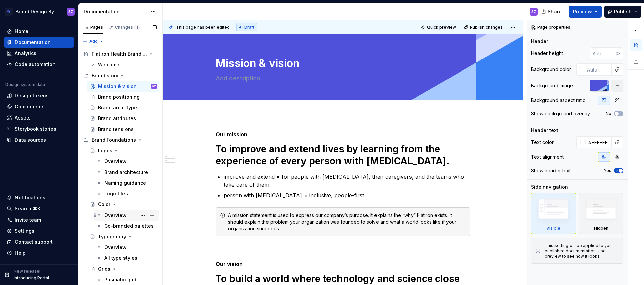 Image resolution: width=644 pixels, height=285 pixels. I want to click on a: Home, so click(39, 31).